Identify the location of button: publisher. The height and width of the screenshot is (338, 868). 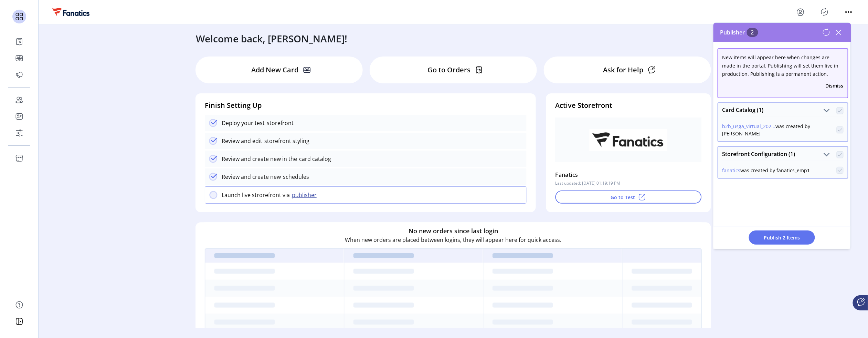
(305, 195).